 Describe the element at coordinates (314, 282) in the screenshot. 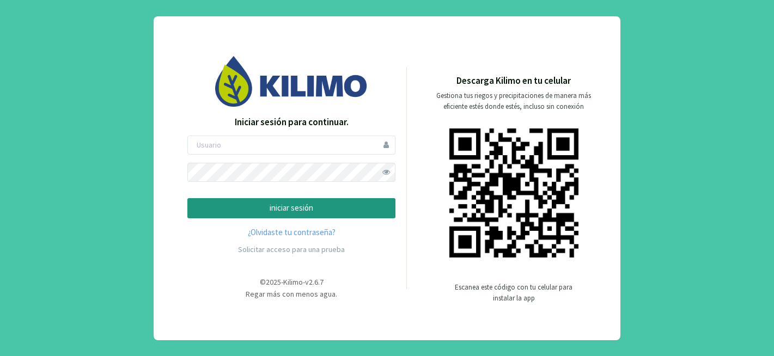

I see `span: v2.6.7` at that location.